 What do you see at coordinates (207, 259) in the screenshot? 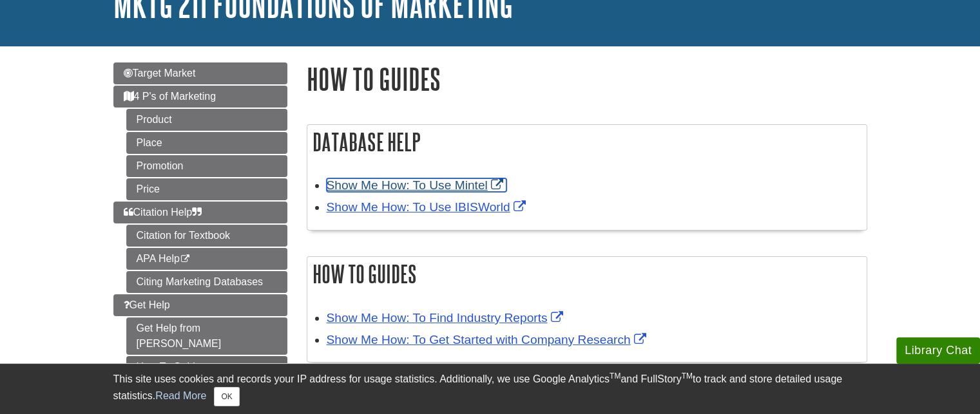
I see `a: APA Help` at bounding box center [207, 259].